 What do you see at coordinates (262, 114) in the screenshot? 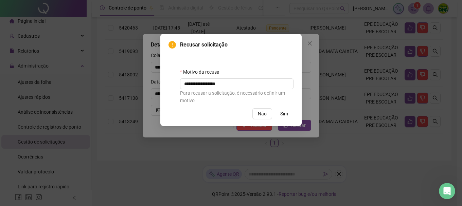
I see `button: Não` at bounding box center [262, 114].